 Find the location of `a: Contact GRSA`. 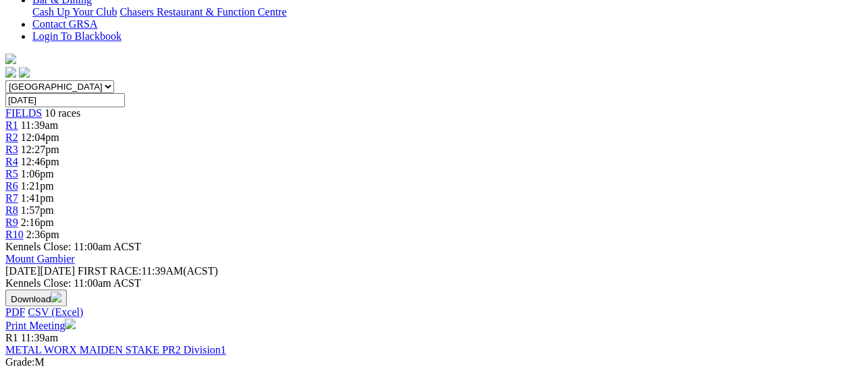

a: Contact GRSA is located at coordinates (65, 24).